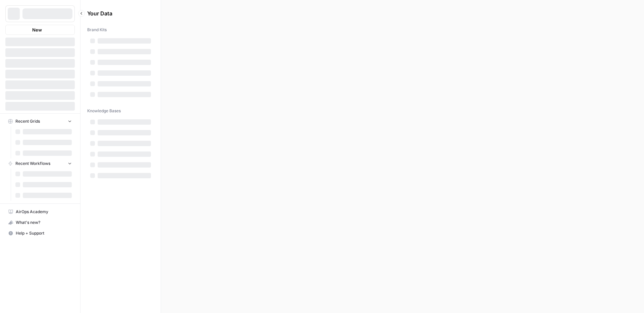  I want to click on span: Recent Grids, so click(28, 122).